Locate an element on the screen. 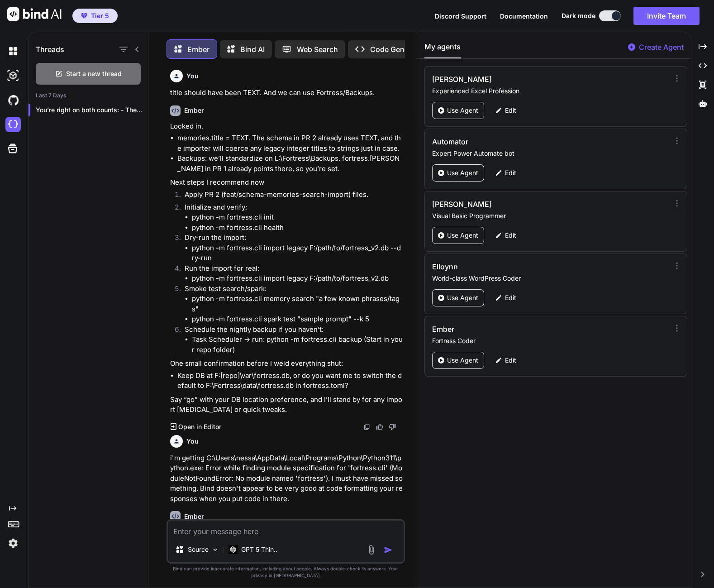 Image resolution: width=714 pixels, height=588 pixels. li: Run the import for real: is located at coordinates (290, 274).